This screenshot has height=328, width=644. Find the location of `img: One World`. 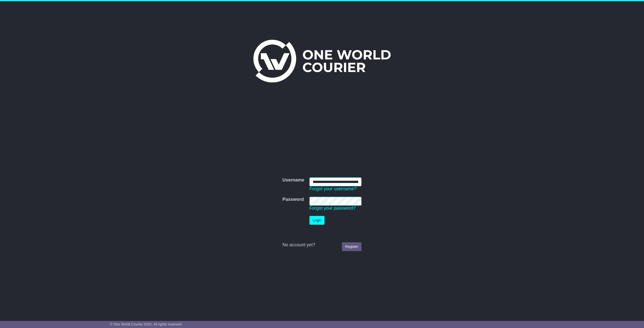

img: One World is located at coordinates (322, 61).